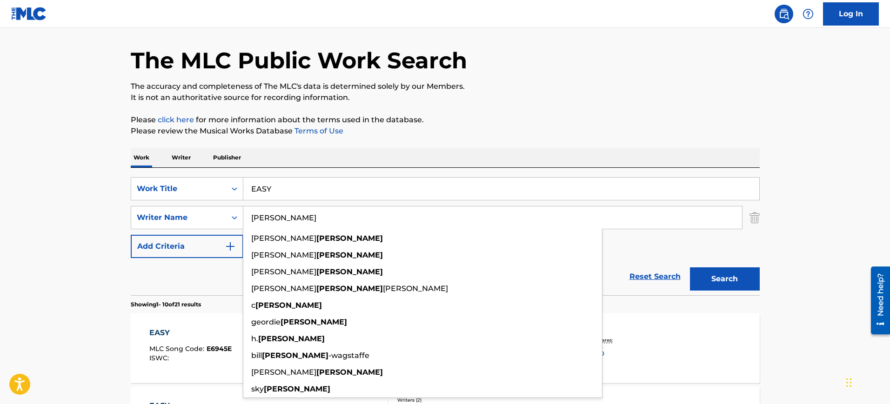 This screenshot has width=890, height=404. What do you see at coordinates (318, 131) in the screenshot?
I see `a: Terms of Use` at bounding box center [318, 131].